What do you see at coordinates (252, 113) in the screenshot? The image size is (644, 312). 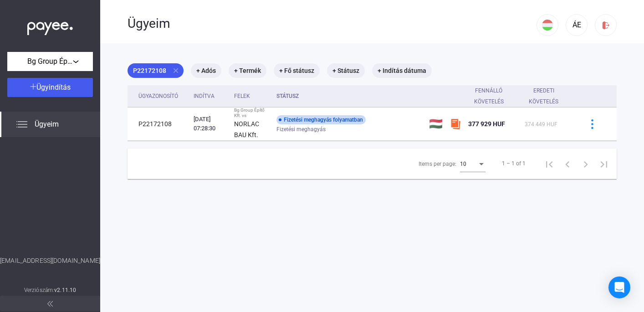 I see `div: Bg Group Építő Kft. vs` at bounding box center [252, 113].